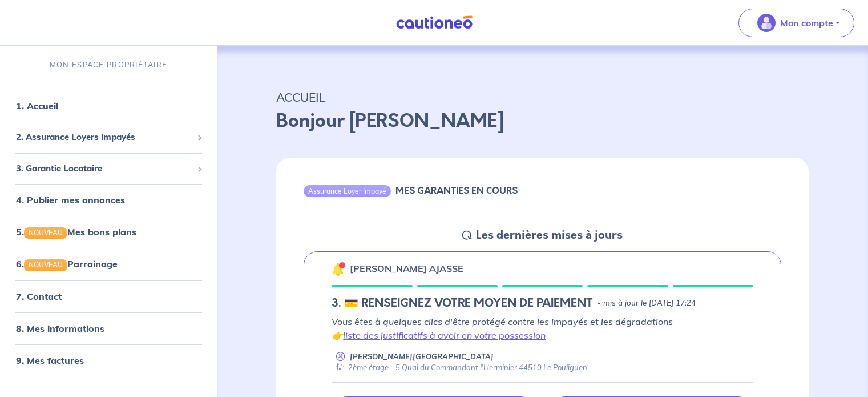 The width and height of the screenshot is (868, 397). I want to click on a: 8. Mes informations, so click(60, 328).